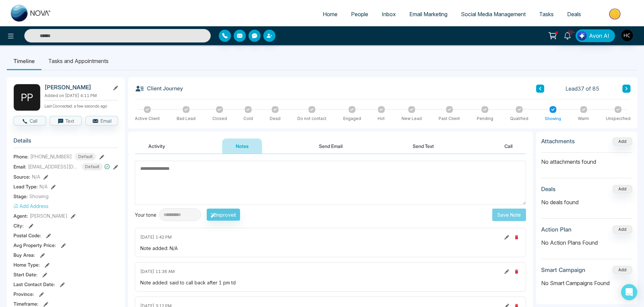 The height and width of the screenshot is (307, 644). I want to click on span: Inbox, so click(389, 14).